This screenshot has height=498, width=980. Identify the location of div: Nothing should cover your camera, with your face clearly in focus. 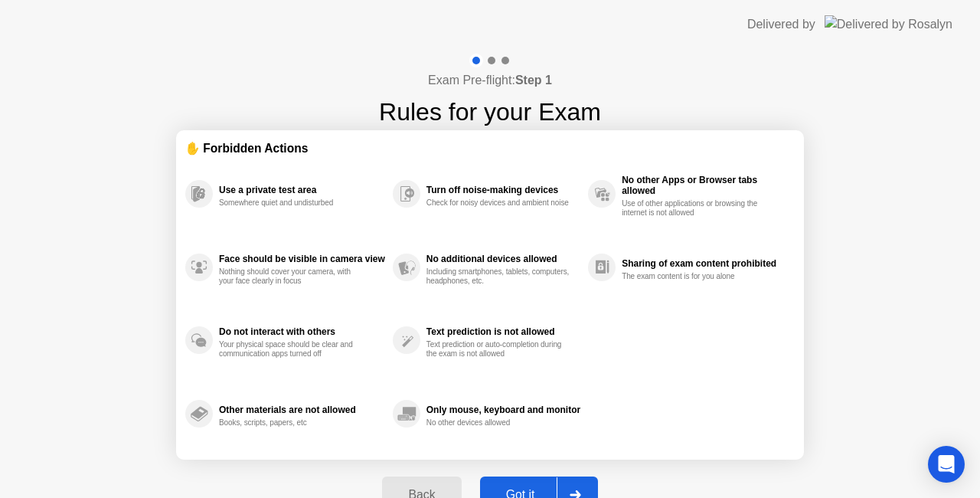
(291, 277).